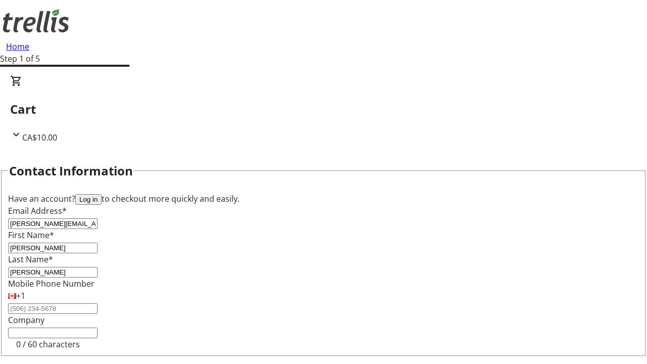 This screenshot has width=647, height=364. What do you see at coordinates (26, 320) in the screenshot?
I see `label: Company` at bounding box center [26, 320].